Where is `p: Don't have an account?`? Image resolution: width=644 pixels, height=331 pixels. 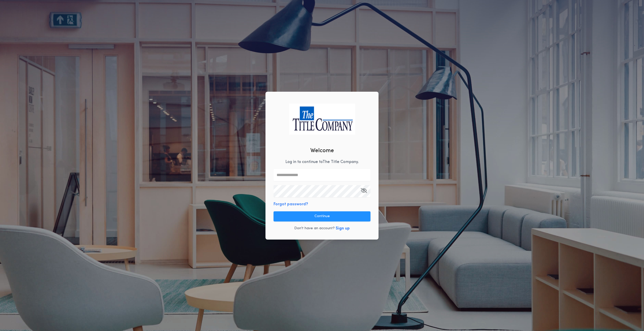 p: Don't have an account? is located at coordinates (314, 228).